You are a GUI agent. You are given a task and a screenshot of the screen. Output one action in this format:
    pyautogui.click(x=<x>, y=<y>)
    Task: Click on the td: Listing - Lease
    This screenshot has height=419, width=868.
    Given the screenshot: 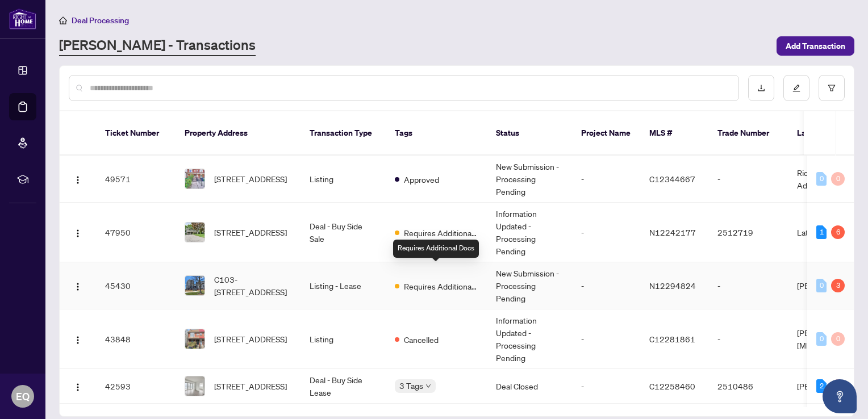 What is the action you would take?
    pyautogui.click(x=343, y=286)
    